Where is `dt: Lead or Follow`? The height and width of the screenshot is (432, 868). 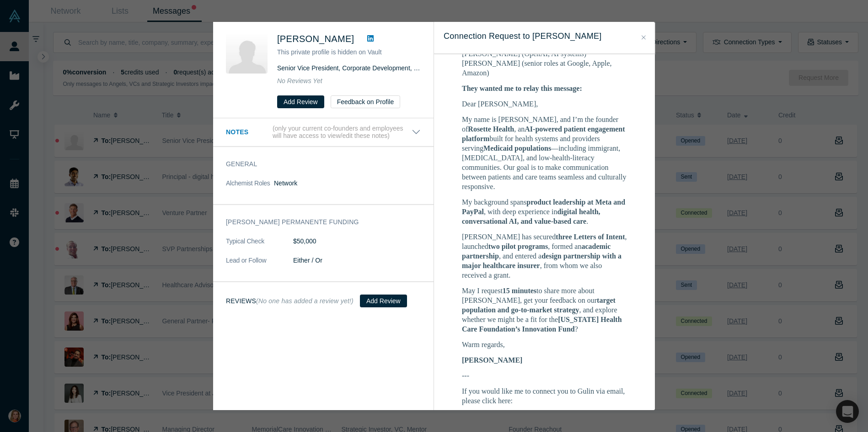
dt: Lead or Follow is located at coordinates (259, 265).